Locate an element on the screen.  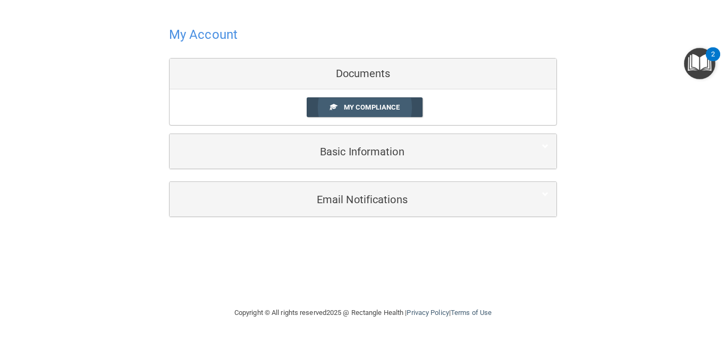
h4: My Account is located at coordinates (203, 35).